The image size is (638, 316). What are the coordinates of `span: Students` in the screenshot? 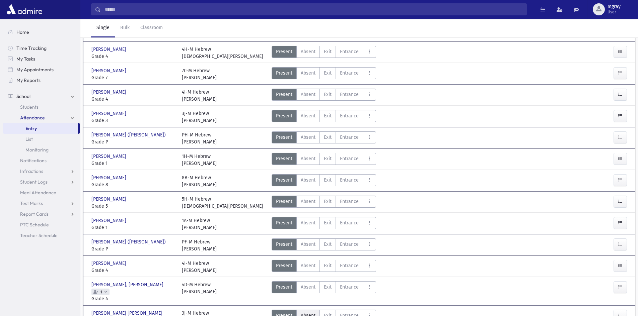 It's located at (29, 107).